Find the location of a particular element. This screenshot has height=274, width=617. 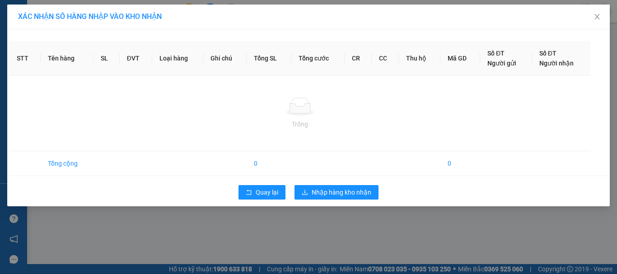

div: Trống is located at coordinates (300, 124).